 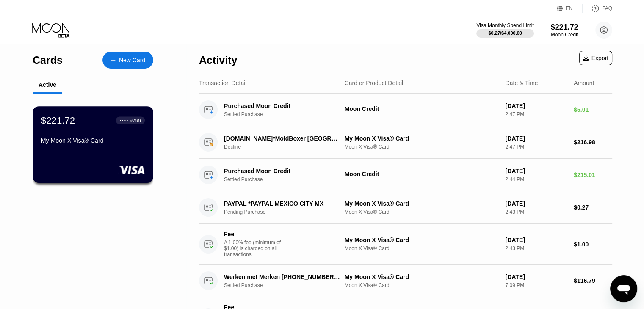 I want to click on div: Active, so click(x=48, y=84).